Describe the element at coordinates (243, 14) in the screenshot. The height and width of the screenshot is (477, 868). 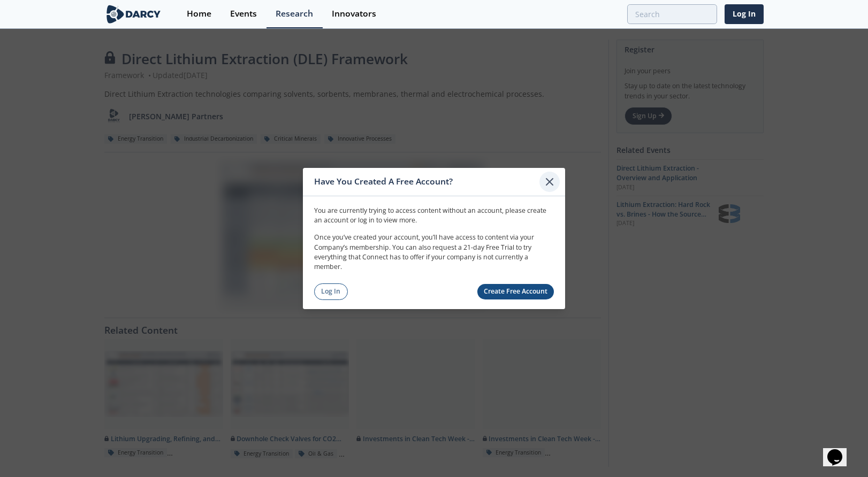
I see `div: Events` at that location.